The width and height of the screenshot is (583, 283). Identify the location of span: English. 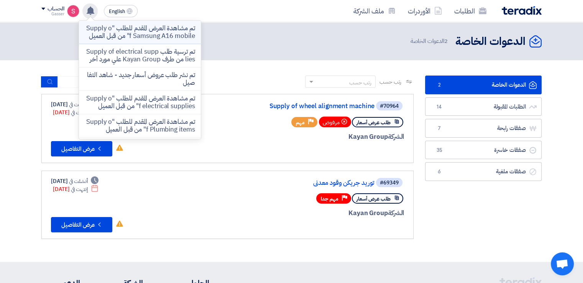
(117, 12).